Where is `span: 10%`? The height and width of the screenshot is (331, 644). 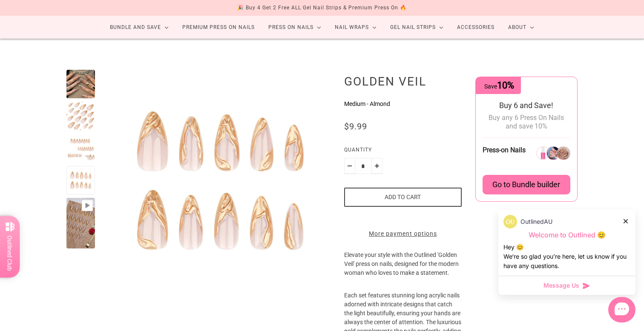
span: 10% is located at coordinates (506, 85).